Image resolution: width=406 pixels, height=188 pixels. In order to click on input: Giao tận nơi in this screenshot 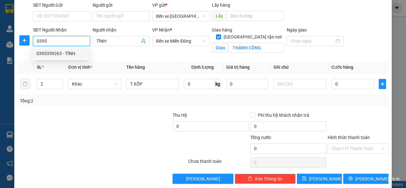, I will do `click(256, 48)`.